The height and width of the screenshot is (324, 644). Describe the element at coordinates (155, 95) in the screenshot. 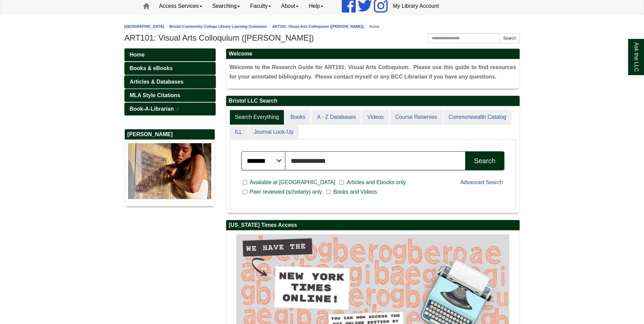

I see `span: MLA Style Citations` at that location.